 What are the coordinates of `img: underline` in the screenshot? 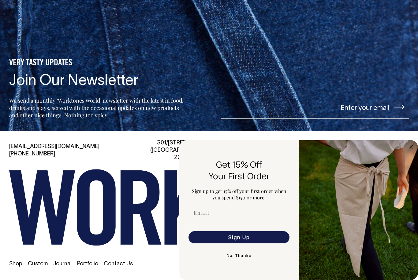 It's located at (239, 225).